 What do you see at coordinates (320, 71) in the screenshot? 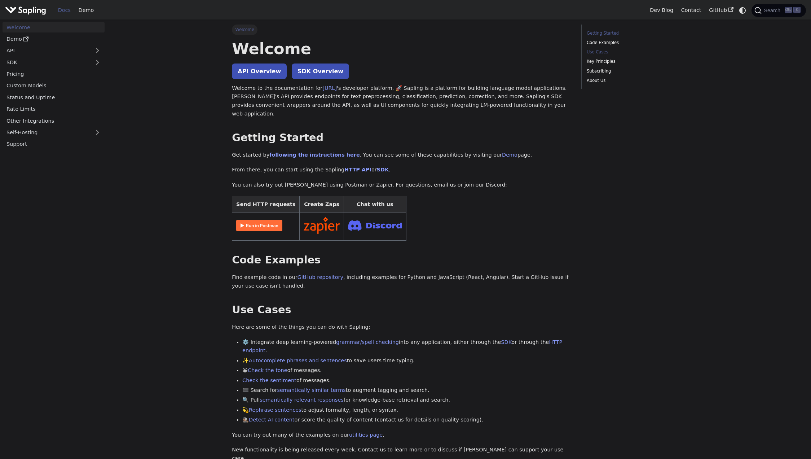
I see `a: SDK Overview` at bounding box center [320, 71].